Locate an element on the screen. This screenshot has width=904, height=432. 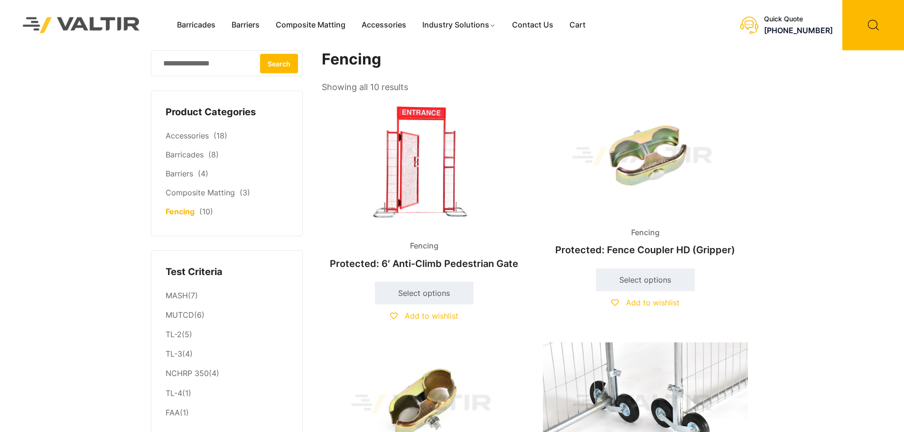
span: (10) is located at coordinates (206, 212).